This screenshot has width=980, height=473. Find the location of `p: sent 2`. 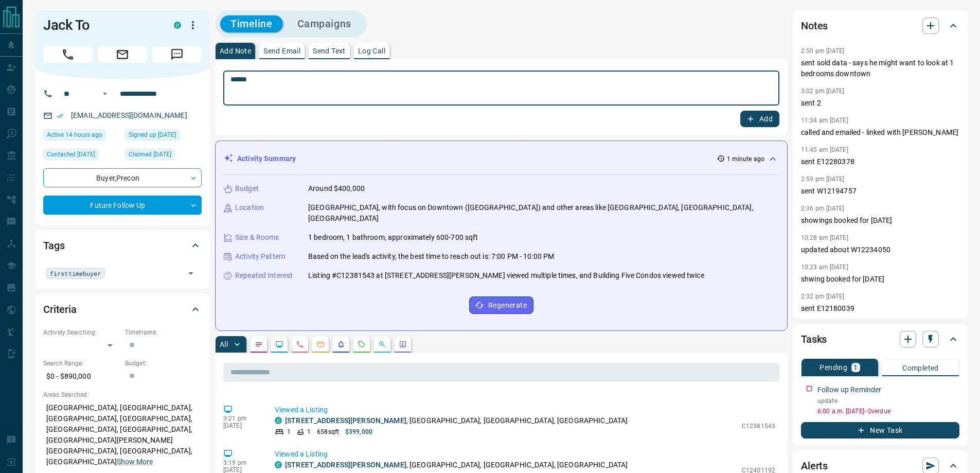

p: sent 2 is located at coordinates (880, 103).